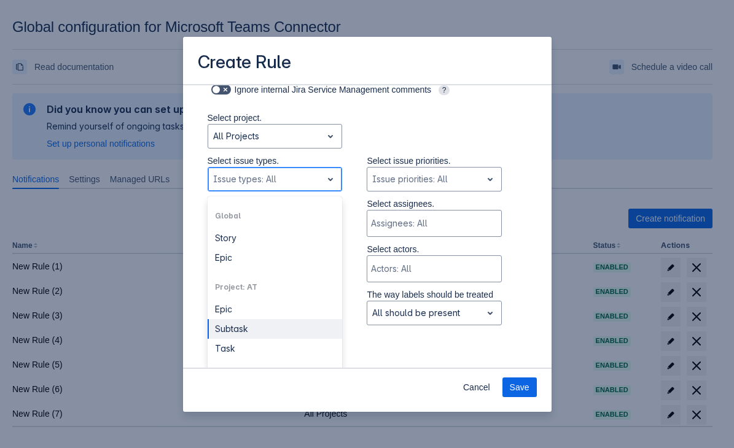  Describe the element at coordinates (275, 216) in the screenshot. I see `div: Global` at that location.